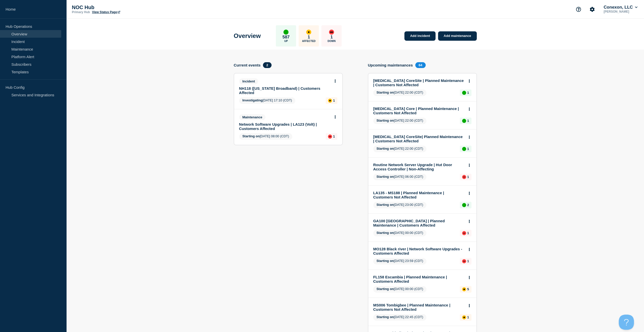 The height and width of the screenshot is (332, 644). Describe the element at coordinates (419, 251) in the screenshot. I see `a: MO128 Black river | Network Software Upgrades - Customers Affected` at that location.